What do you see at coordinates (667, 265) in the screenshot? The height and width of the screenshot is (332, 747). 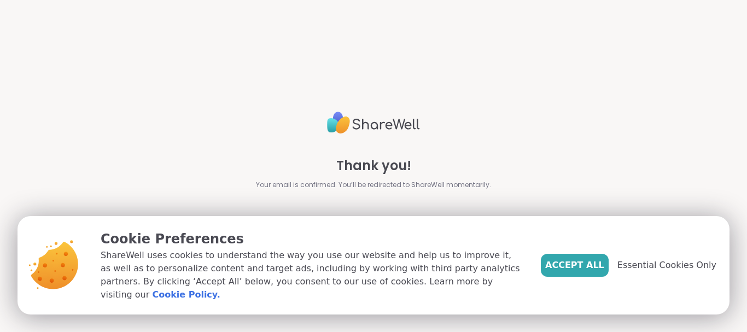 I see `span: Essential Cookies Only` at bounding box center [667, 265].